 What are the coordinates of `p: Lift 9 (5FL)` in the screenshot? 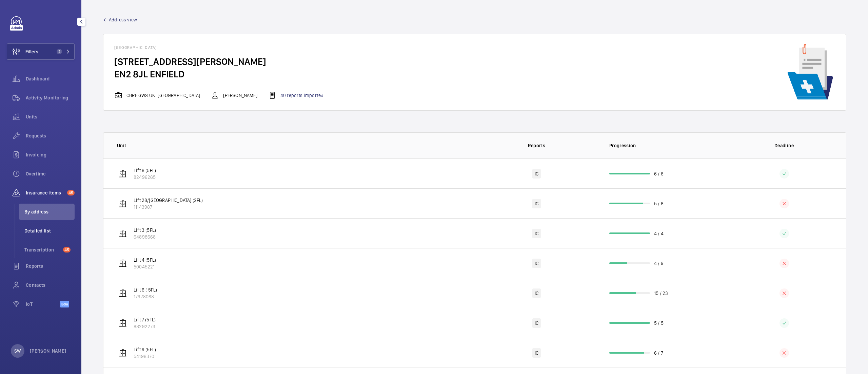 It's located at (145, 349).